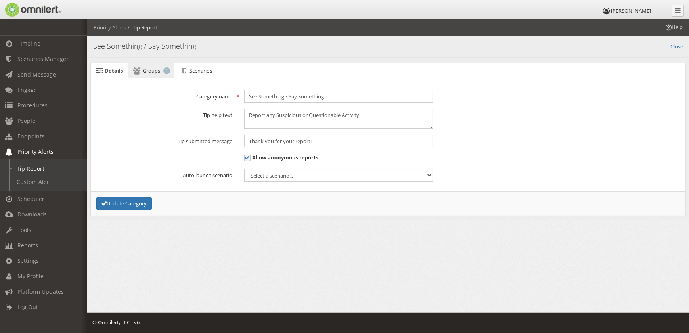 This screenshot has height=333, width=689. Describe the element at coordinates (36, 74) in the screenshot. I see `span: Send Message` at that location.